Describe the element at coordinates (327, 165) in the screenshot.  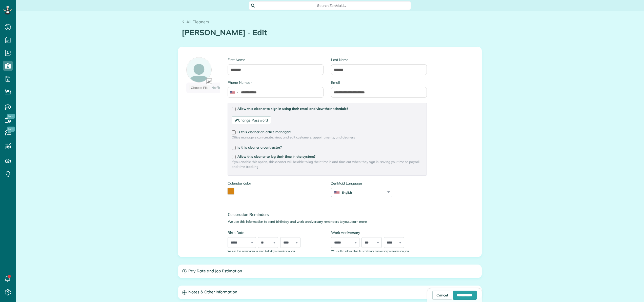
I see `span: If you enable this option, this cleaner will be able to log their time in and time out when they ...` at that location.